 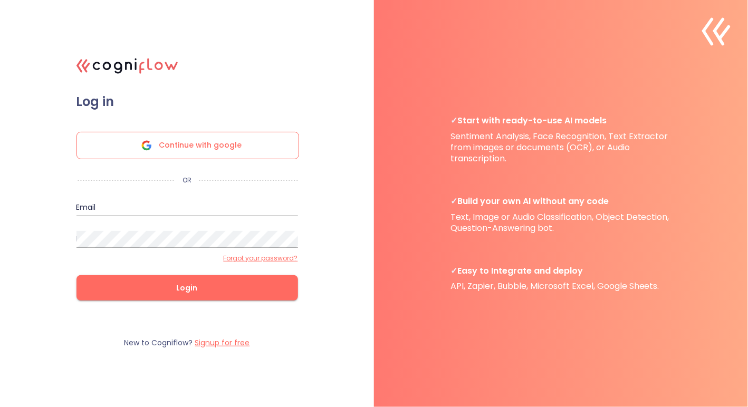 I want to click on p: Text, Image or Audio Classification, Object Detection, Question-Answering bot., so click(x=561, y=215).